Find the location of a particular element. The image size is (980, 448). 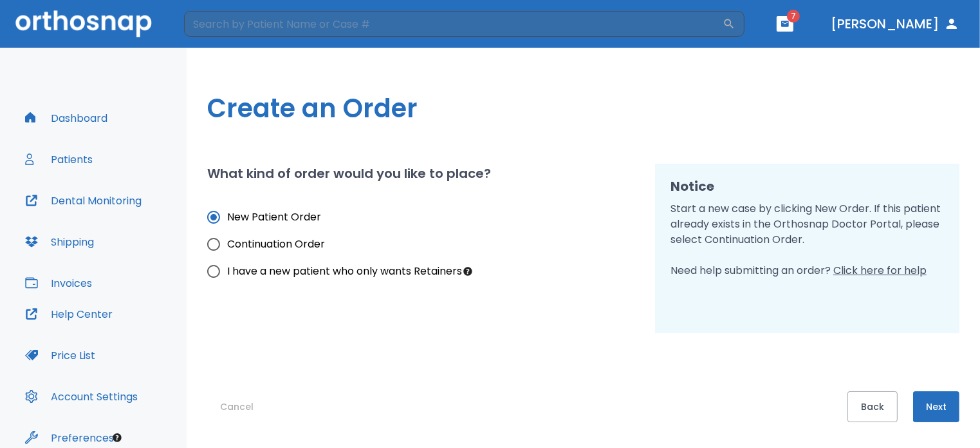

p: Start a new case by clicking New Order. If this patient already exists in the Orthosnap Doctor Po... is located at coordinates (807, 240).